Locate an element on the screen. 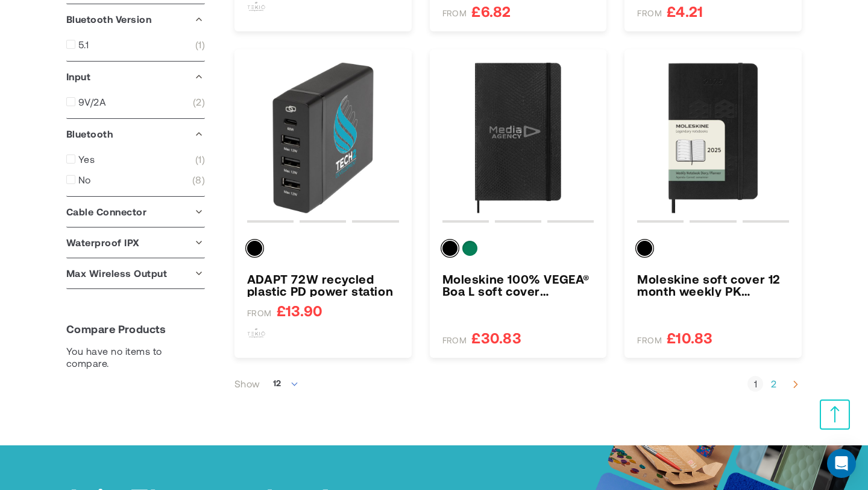  strong: 1 is located at coordinates (755, 384).